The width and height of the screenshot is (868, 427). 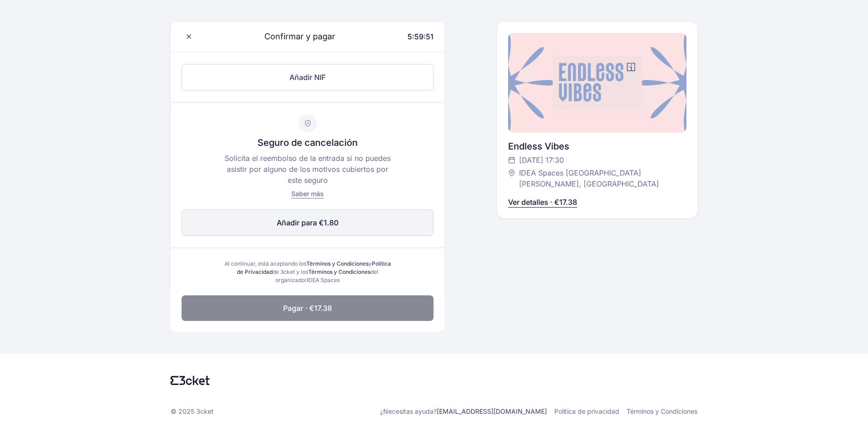 I want to click on span: IDEA Spaces, so click(x=323, y=280).